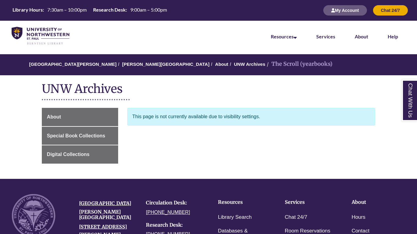 This screenshot has height=234, width=417. Describe the element at coordinates (54, 117) in the screenshot. I see `span: About` at that location.